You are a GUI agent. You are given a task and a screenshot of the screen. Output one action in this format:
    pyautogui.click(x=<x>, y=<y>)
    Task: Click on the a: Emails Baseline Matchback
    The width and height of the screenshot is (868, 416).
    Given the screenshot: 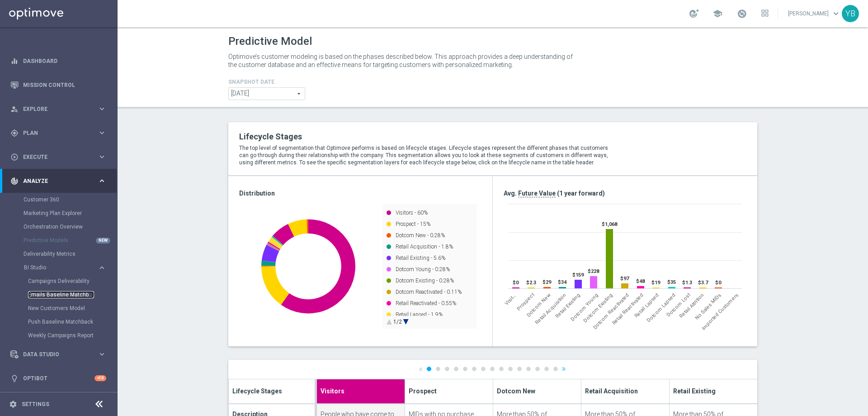 What is the action you would take?
    pyautogui.click(x=61, y=295)
    